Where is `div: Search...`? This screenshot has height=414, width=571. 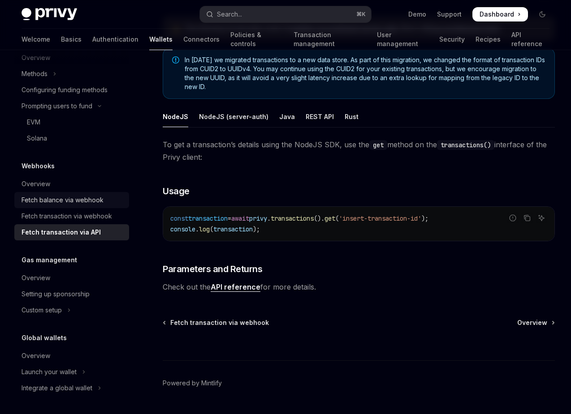
div: Search... is located at coordinates (229, 14).